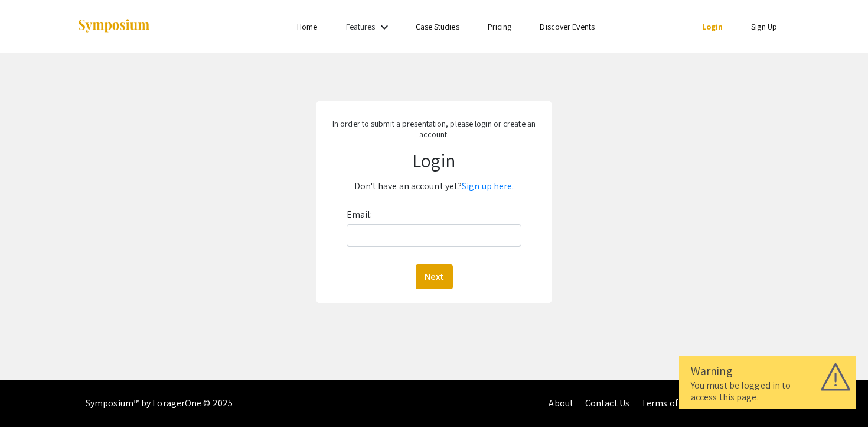 This screenshot has width=868, height=427. I want to click on h1: Login, so click(434, 160).